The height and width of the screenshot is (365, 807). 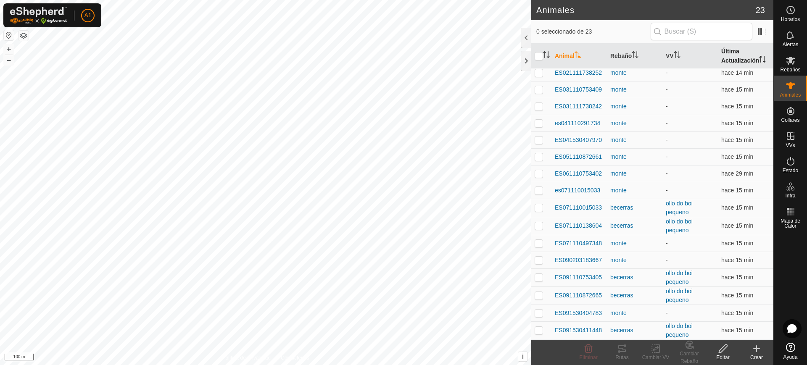 I want to click on h2: Animales, so click(x=646, y=10).